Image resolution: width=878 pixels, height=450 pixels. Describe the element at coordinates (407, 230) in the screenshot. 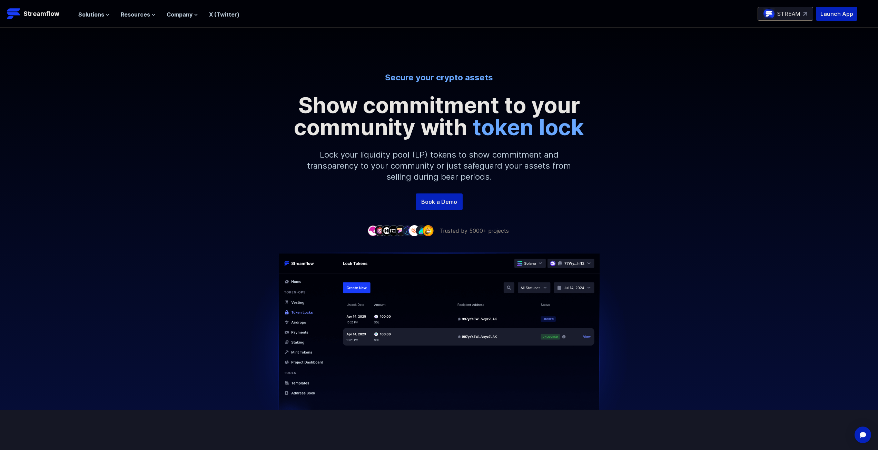

I see `img: company-6` at that location.